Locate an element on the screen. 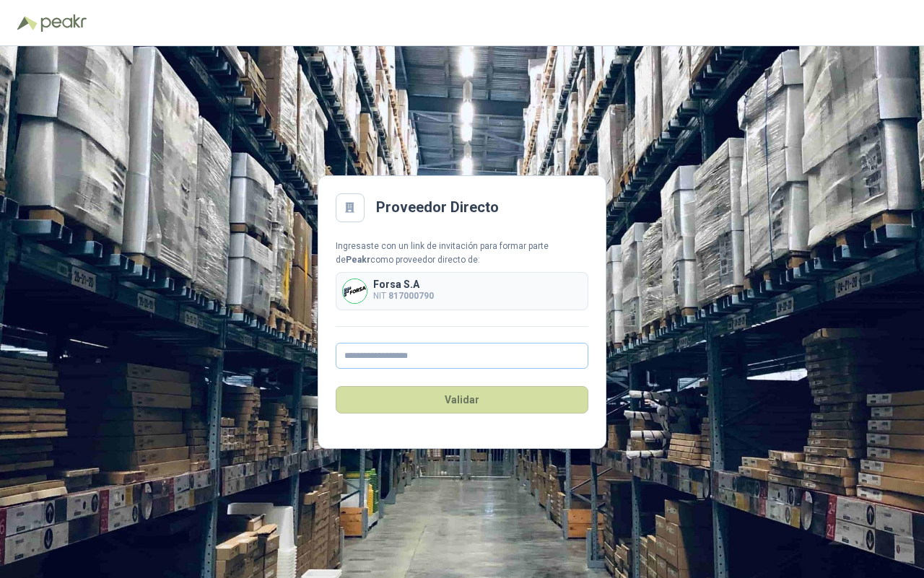 The height and width of the screenshot is (578, 924). img: Company Logo is located at coordinates (355, 291).